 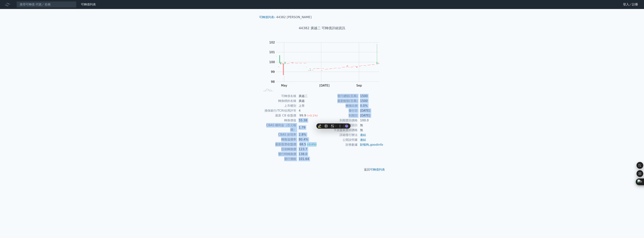 What do you see at coordinates (278, 110) in the screenshot?
I see `td: 擔保銀行/TCRI信用評等` at bounding box center [278, 110].